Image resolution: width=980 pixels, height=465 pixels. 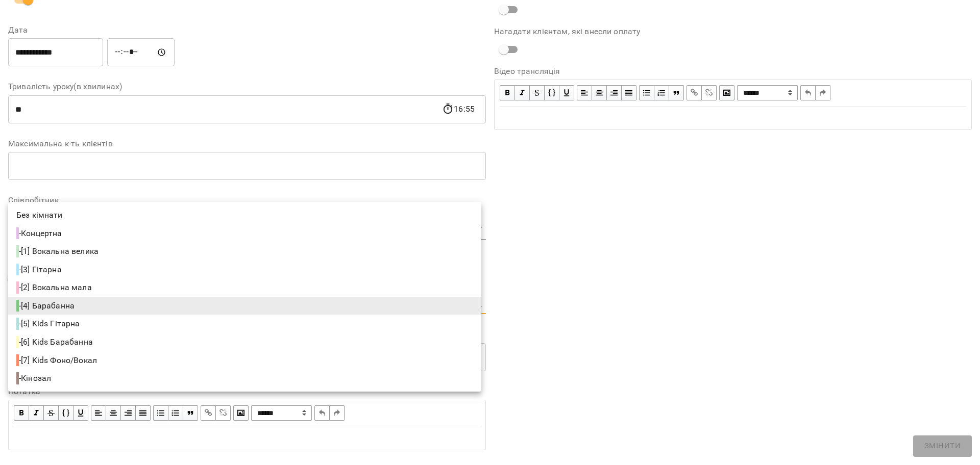 I want to click on span: - Кінозал, so click(x=34, y=378).